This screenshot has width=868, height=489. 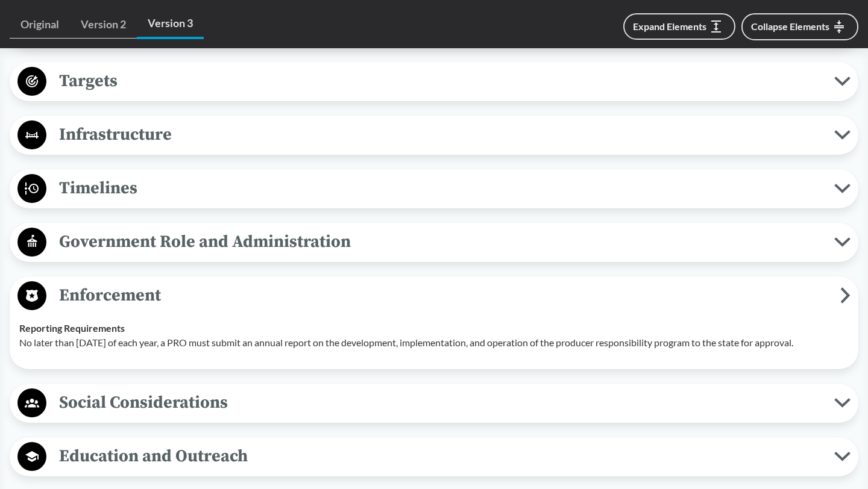 I want to click on button: Social Considerations, so click(x=434, y=403).